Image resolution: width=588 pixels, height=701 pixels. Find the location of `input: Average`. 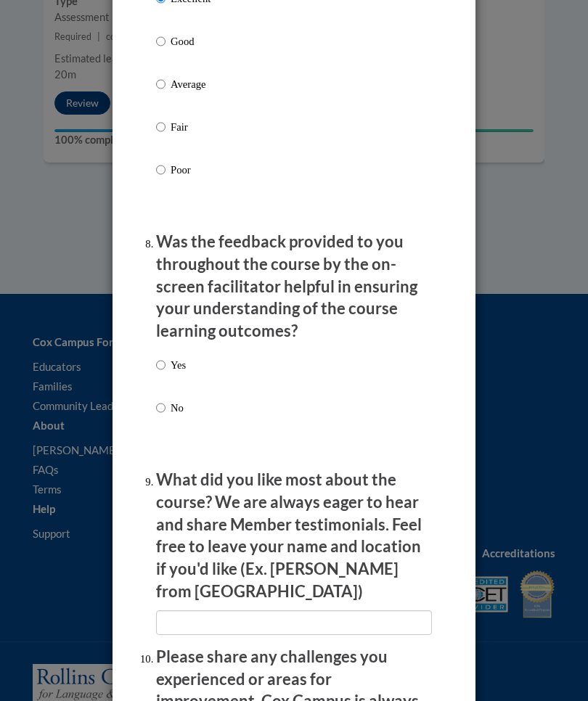

input: Average is located at coordinates (160, 84).